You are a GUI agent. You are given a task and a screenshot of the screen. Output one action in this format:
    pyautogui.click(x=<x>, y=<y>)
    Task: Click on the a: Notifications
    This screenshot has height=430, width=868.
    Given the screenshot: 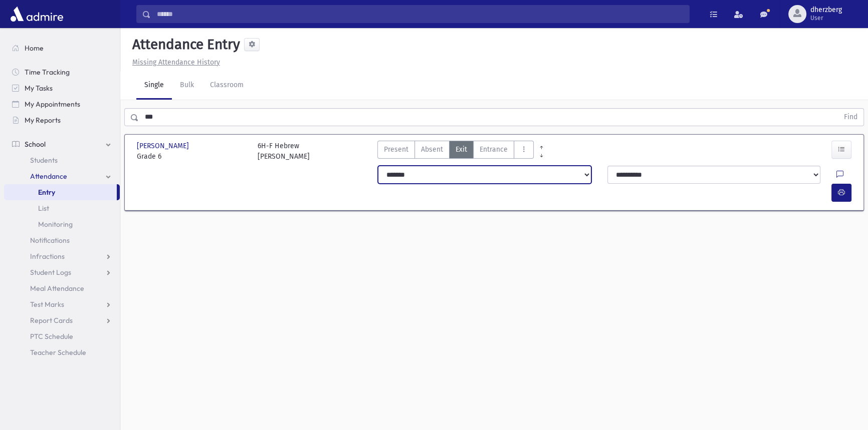 What is the action you would take?
    pyautogui.click(x=62, y=240)
    